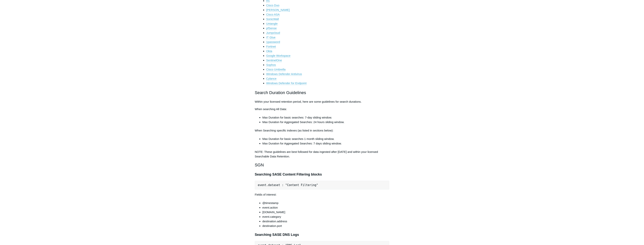 This screenshot has height=245, width=644. I want to click on a: Untangle, so click(272, 24).